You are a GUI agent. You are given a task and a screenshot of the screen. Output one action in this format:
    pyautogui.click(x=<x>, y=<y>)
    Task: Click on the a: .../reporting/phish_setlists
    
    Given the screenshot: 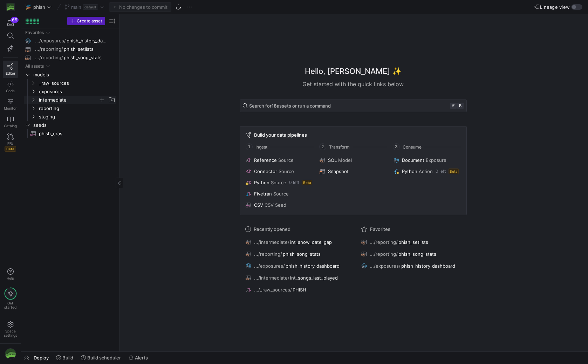 What is the action you would take?
    pyautogui.click(x=70, y=49)
    